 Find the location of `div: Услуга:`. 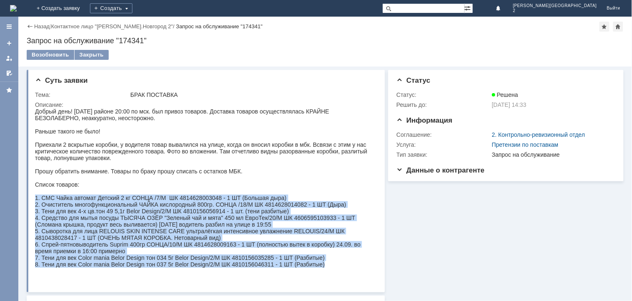

div: Услуга: is located at coordinates (443, 145).